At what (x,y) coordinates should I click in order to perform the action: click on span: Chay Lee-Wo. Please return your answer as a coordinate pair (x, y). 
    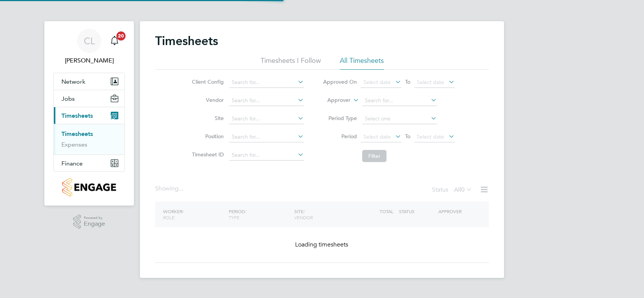
    Looking at the image, I should click on (89, 61).